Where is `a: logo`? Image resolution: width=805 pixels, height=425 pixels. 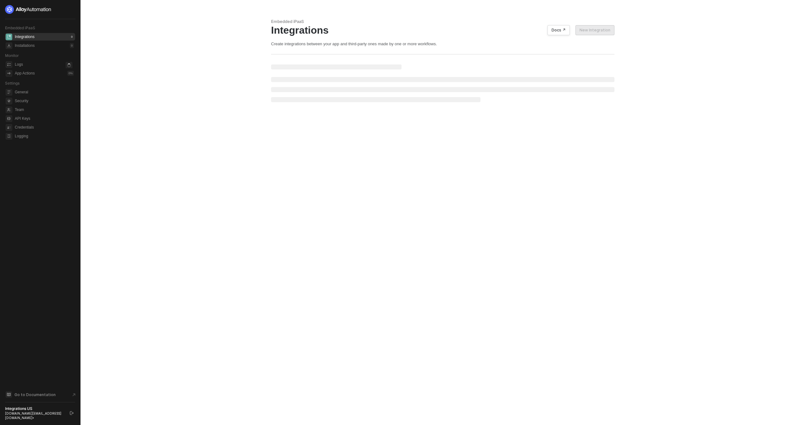
a: logo is located at coordinates (40, 9).